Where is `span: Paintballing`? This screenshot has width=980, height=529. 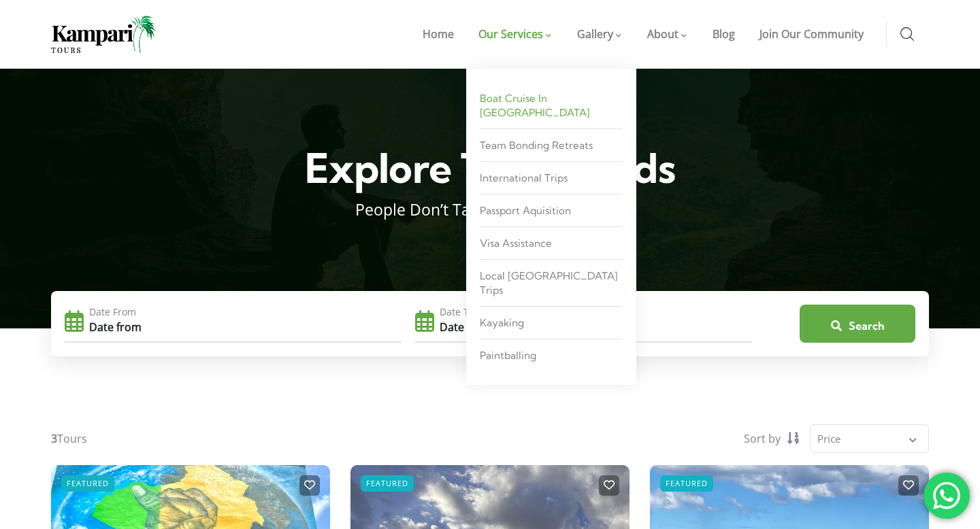
span: Paintballing is located at coordinates (508, 355).